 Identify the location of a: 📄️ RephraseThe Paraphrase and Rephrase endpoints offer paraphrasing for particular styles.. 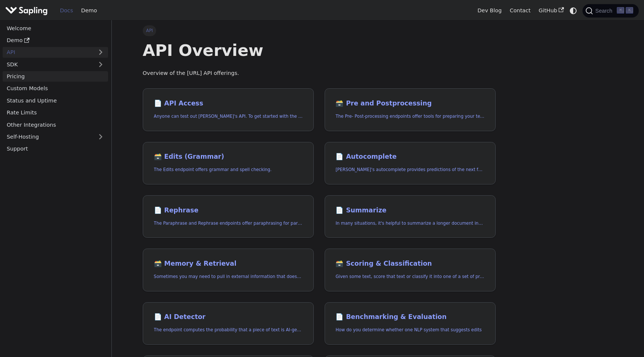
(228, 216).